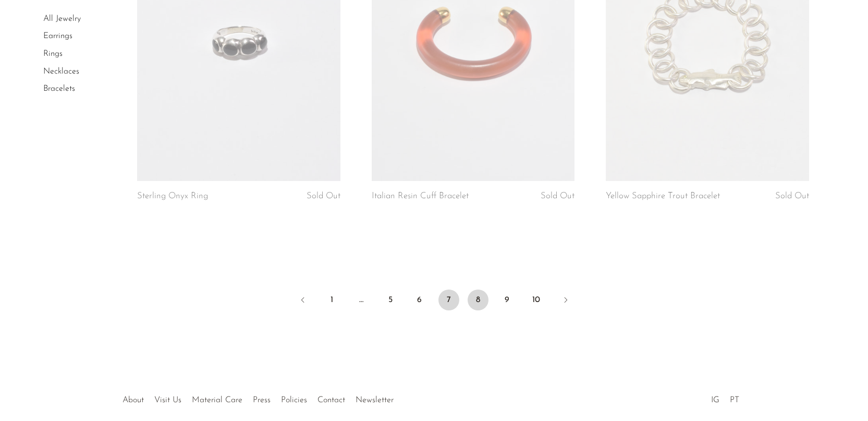 This screenshot has height=421, width=868. I want to click on a: 6, so click(420, 300).